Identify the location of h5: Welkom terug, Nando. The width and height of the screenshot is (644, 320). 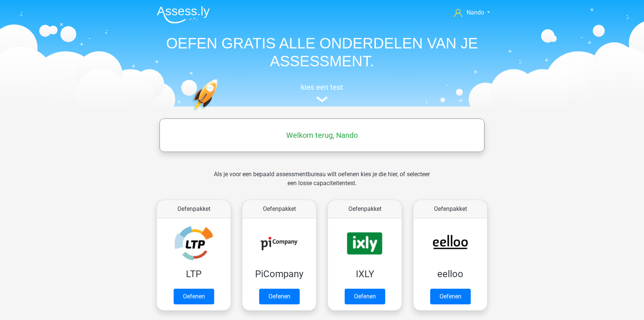
(322, 135).